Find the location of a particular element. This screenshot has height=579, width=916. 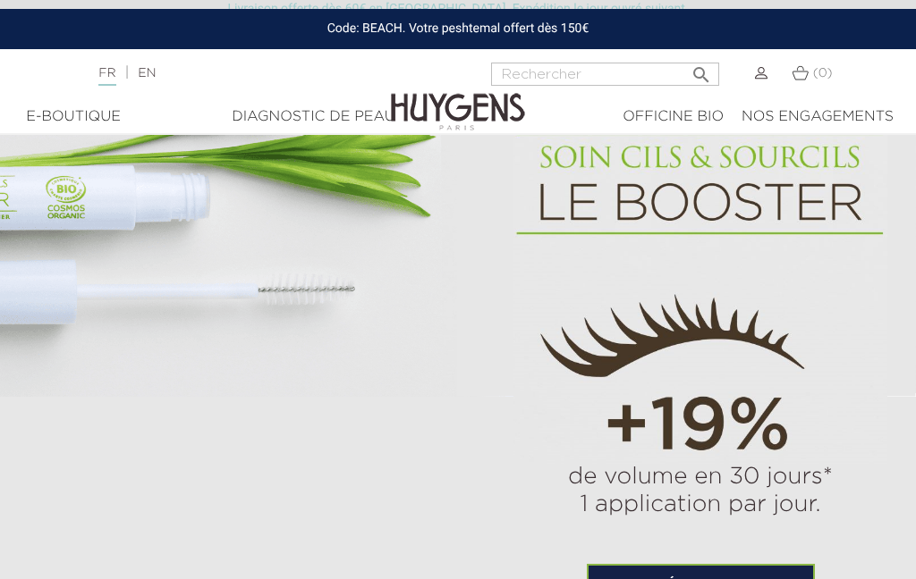

div: E-Boutique is located at coordinates (73, 117).